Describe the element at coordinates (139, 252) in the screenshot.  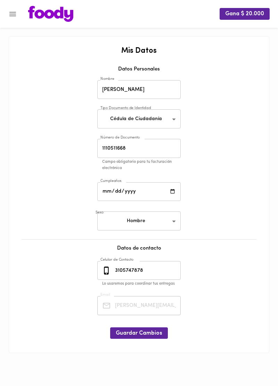
I see `div: Datos de contacto` at that location.